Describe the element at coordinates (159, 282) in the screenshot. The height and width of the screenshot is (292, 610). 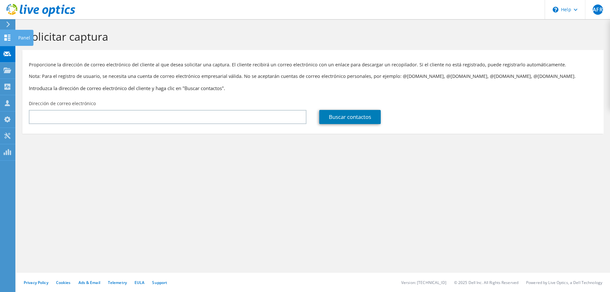
I see `a: Support` at that location.